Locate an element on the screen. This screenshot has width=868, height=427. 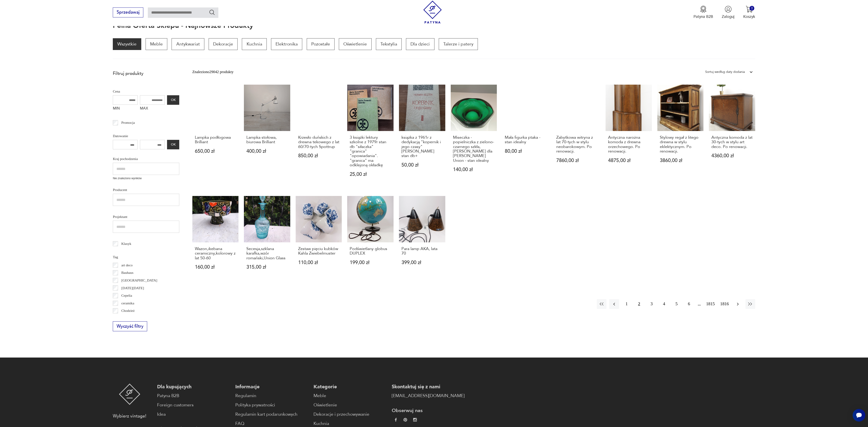
button: 1 is located at coordinates (627, 304).